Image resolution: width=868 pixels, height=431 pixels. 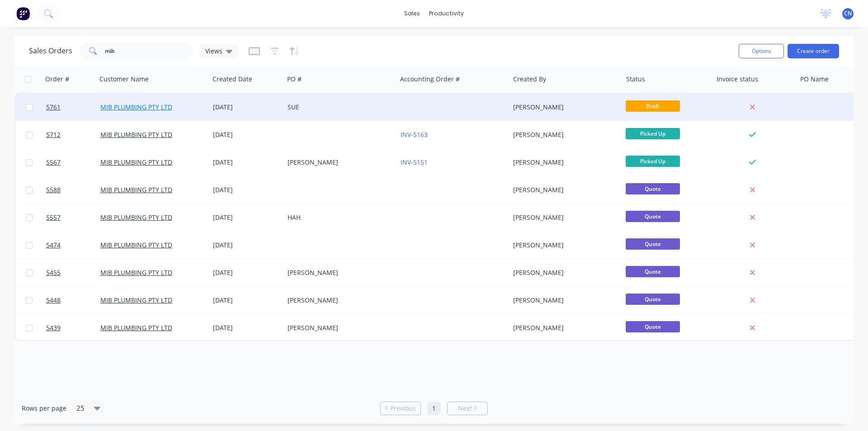 What do you see at coordinates (53, 273) in the screenshot?
I see `span: 5455` at bounding box center [53, 273].